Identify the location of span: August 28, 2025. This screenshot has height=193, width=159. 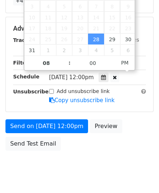
(96, 39).